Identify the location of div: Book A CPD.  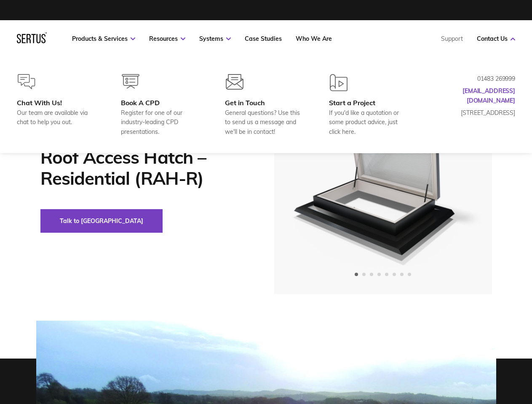
(159, 102).